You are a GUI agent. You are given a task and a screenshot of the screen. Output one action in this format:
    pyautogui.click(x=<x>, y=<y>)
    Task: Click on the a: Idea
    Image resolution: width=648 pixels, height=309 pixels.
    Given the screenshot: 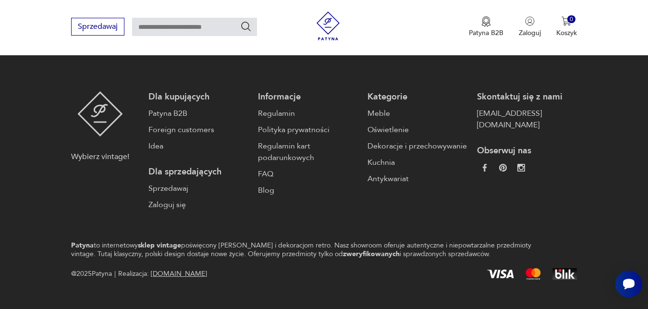 What is the action you would take?
    pyautogui.click(x=198, y=146)
    